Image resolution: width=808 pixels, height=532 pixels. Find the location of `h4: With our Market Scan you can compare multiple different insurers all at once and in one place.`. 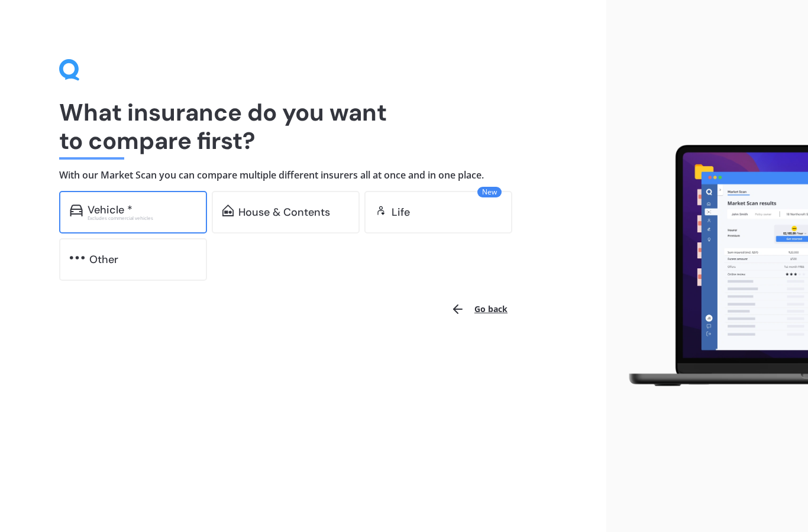

h4: With our Market Scan you can compare multiple different insurers all at once and in one place. is located at coordinates (303, 175).